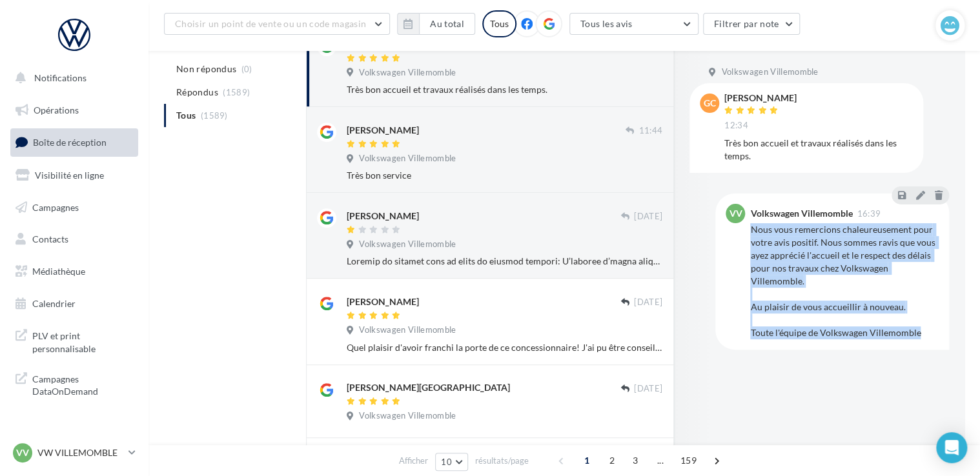  Describe the element at coordinates (74, 453) in the screenshot. I see `a: VV VW VILLEMOMBLE` at that location.